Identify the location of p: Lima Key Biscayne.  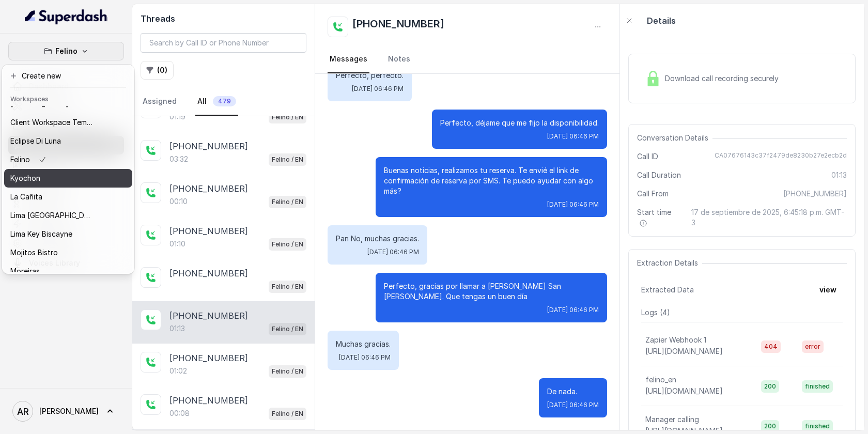
(41, 234).